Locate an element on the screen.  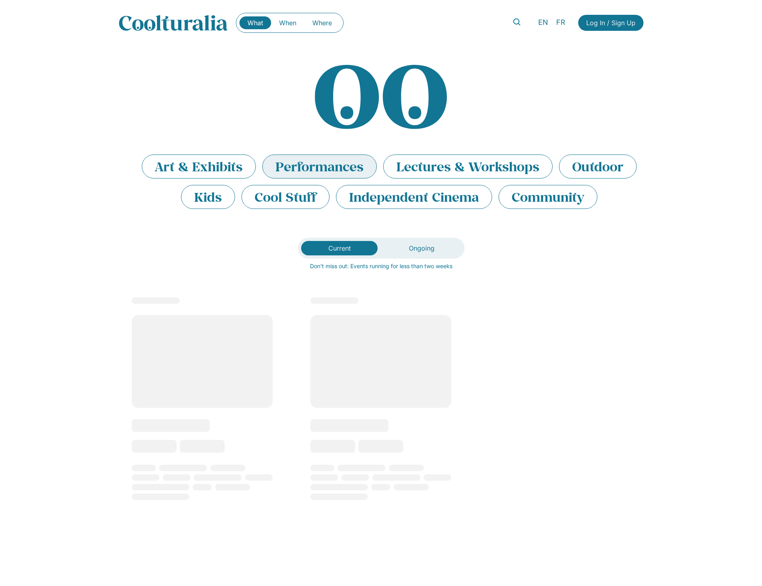
li: Community is located at coordinates (547, 197).